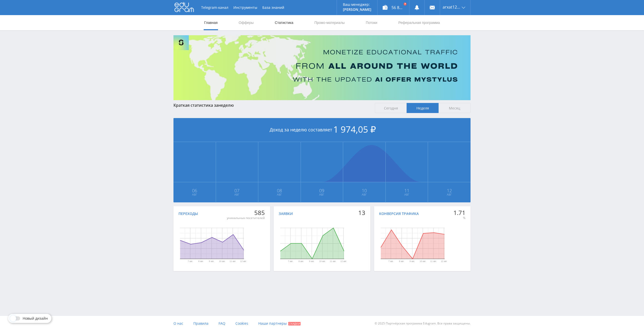  Describe the element at coordinates (286, 213) in the screenshot. I see `div: Заявки` at that location.